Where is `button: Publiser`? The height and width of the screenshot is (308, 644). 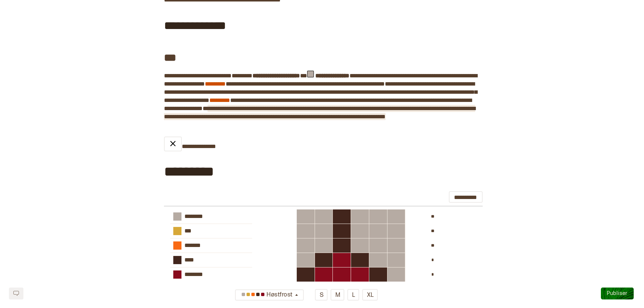 button: Publiser is located at coordinates (617, 294).